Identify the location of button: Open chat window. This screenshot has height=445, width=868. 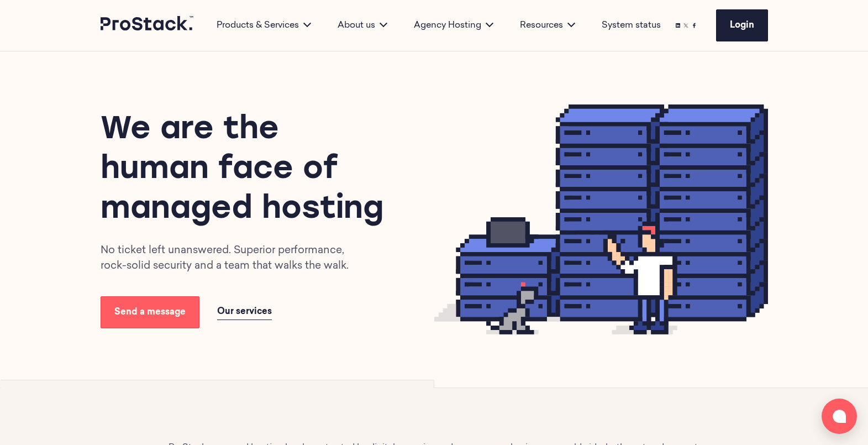
(839, 416).